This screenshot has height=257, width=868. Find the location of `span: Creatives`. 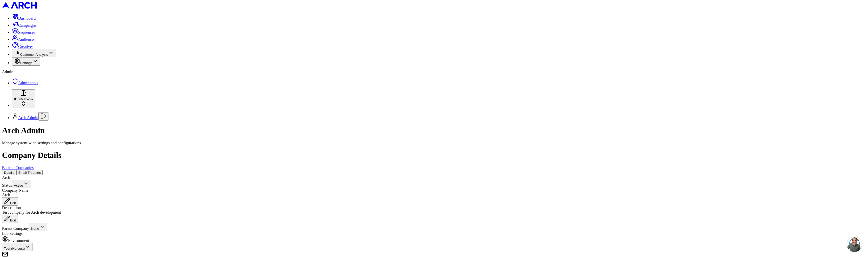

span: Creatives is located at coordinates (26, 46).